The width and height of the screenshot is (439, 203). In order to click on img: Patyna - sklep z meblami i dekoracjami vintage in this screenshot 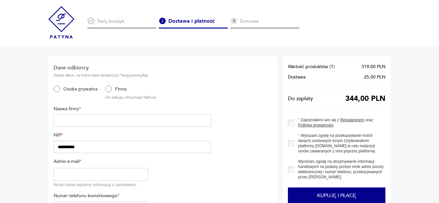, I will do `click(61, 22)`.